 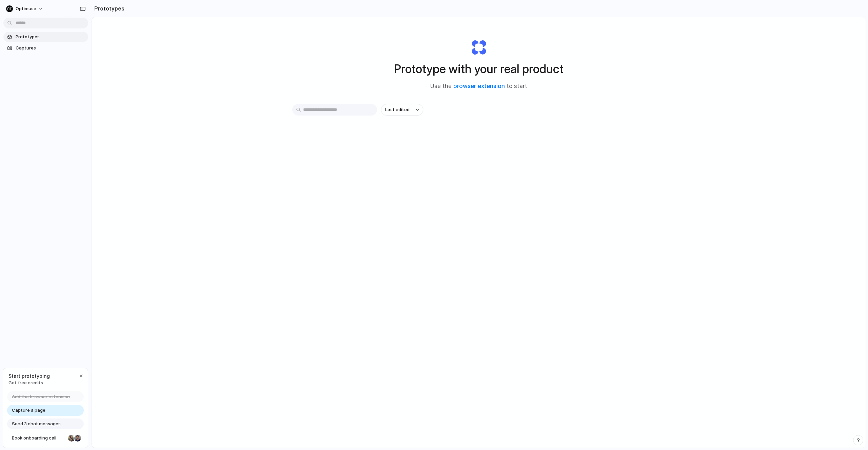 What do you see at coordinates (51, 48) in the screenshot?
I see `span: Captures` at bounding box center [51, 48].